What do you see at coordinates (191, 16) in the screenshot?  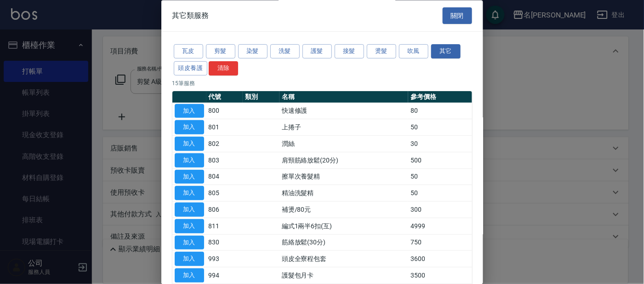 I see `span: 其它類服務` at bounding box center [191, 16].